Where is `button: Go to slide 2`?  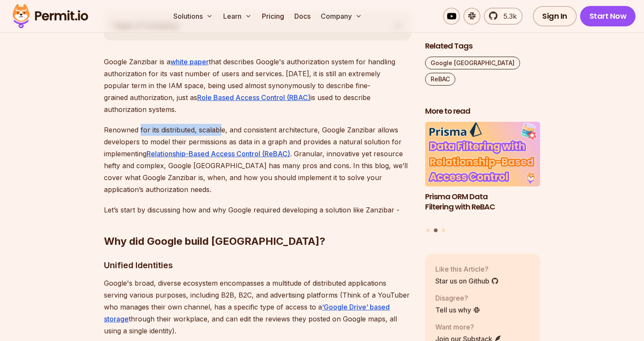 button: Go to slide 2 is located at coordinates (436, 230).